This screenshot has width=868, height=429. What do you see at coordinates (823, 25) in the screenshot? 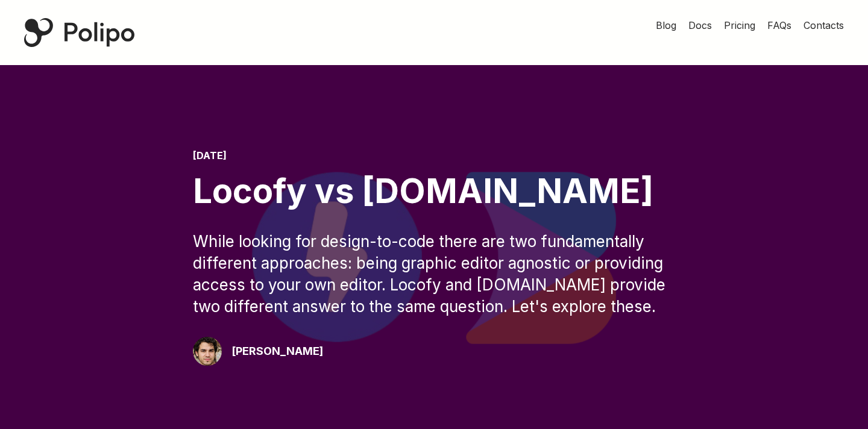
I see `span: Contacts` at bounding box center [823, 25].